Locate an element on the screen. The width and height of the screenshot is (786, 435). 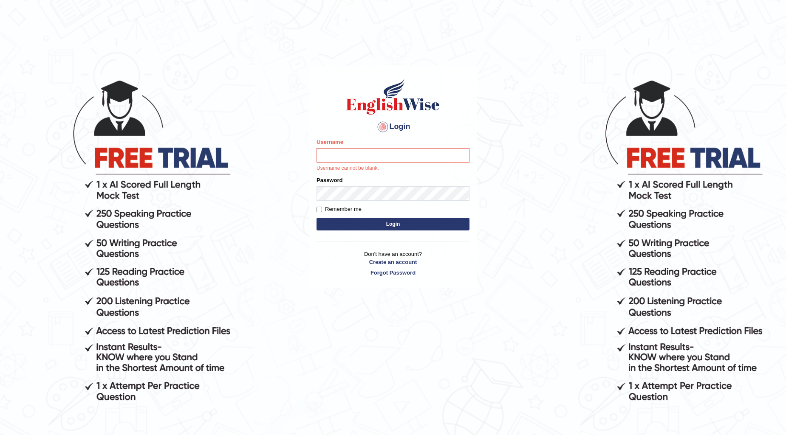
p: Username cannot be blank. is located at coordinates (393, 169).